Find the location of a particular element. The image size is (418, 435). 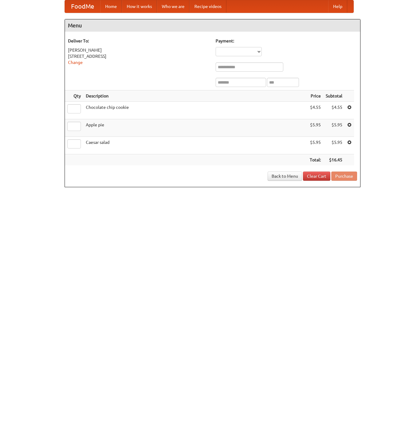

td: Apple pie is located at coordinates (195, 128).